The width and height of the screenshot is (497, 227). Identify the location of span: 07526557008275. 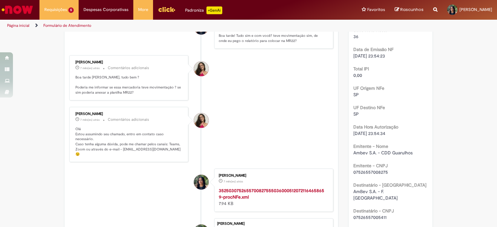
(370, 172).